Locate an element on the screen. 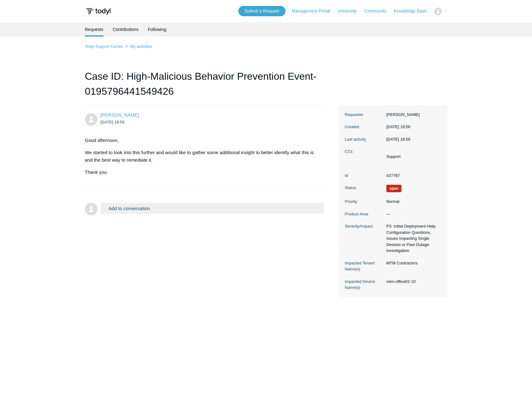 The width and height of the screenshot is (532, 397). a: Following is located at coordinates (157, 29).